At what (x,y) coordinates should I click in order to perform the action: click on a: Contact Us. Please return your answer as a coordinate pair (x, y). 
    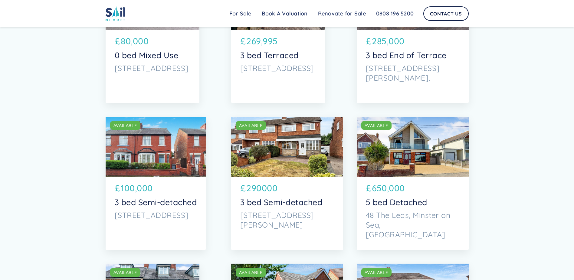
    Looking at the image, I should click on (446, 14).